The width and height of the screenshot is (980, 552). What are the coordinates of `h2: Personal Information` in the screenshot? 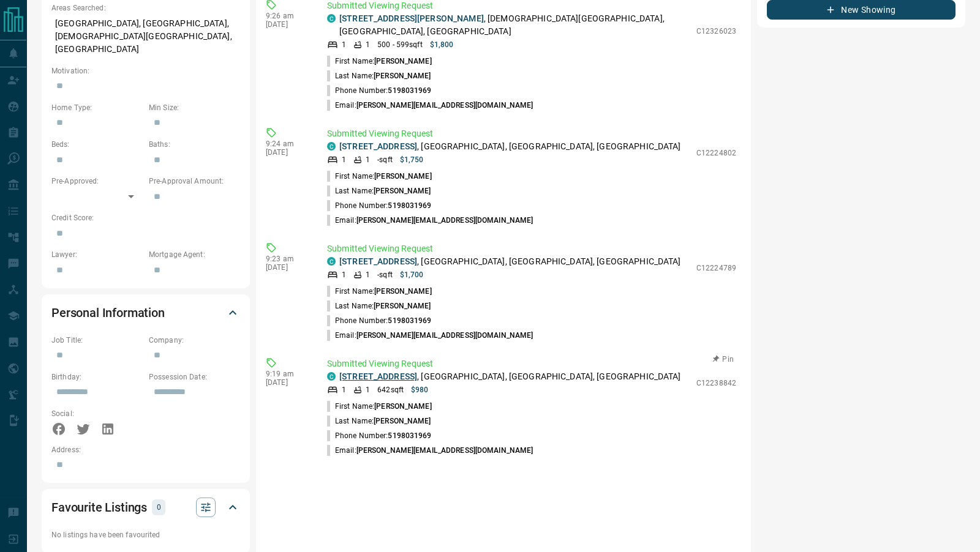 It's located at (108, 313).